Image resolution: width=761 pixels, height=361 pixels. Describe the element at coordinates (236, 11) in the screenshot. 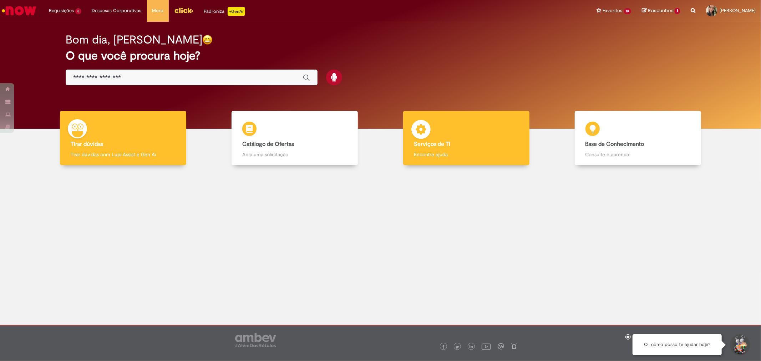

I see `p: +GenAi` at that location.